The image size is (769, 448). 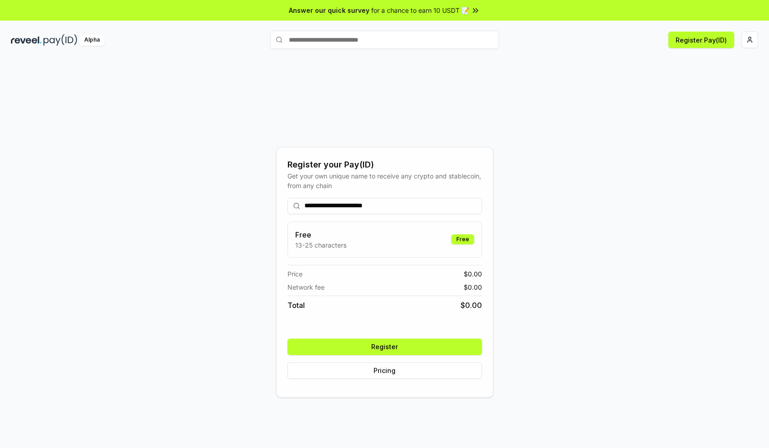 I want to click on div: Alpha, so click(x=92, y=40).